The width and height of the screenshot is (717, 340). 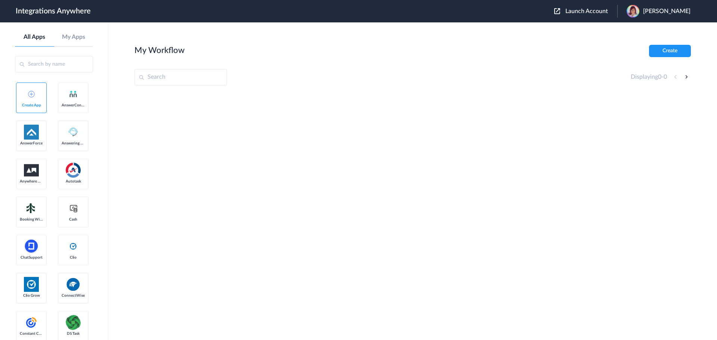 What do you see at coordinates (31, 334) in the screenshot?
I see `span: Constant Contact` at bounding box center [31, 334].